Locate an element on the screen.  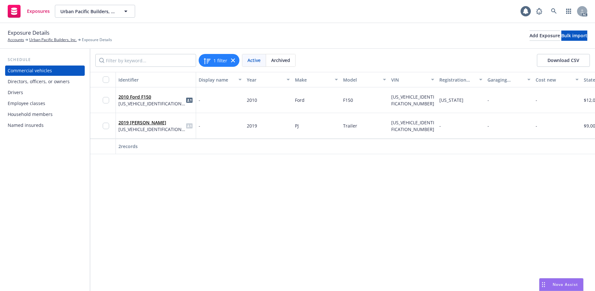
div: Display name is located at coordinates (217, 80).